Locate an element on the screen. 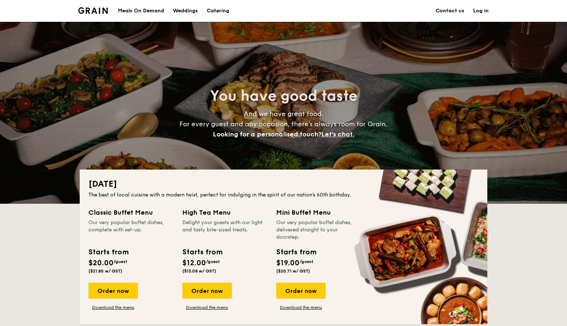  span: $19.00 is located at coordinates (288, 263).